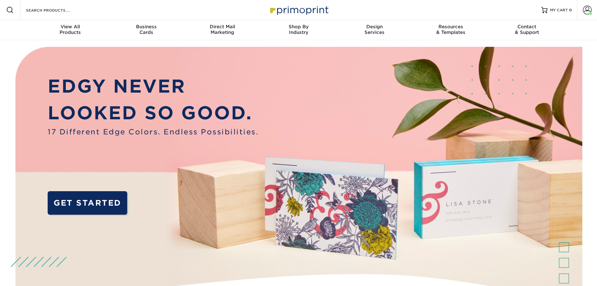  Describe the element at coordinates (87, 203) in the screenshot. I see `a: GET STARTED` at that location.